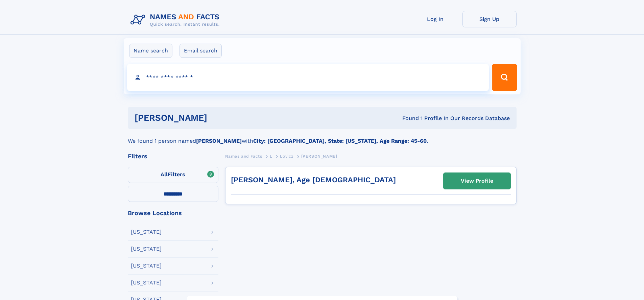 The height and width of the screenshot is (300, 644). I want to click on div: View Profile, so click(477, 181).